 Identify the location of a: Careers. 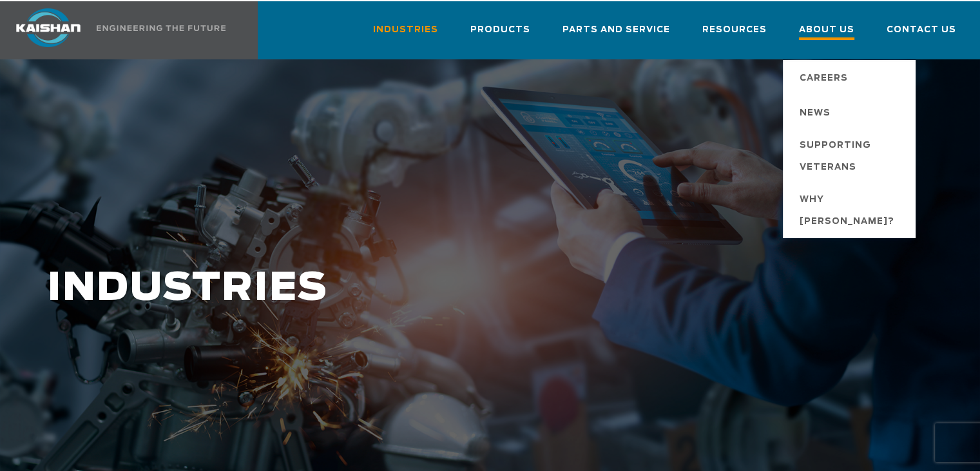
(851, 77).